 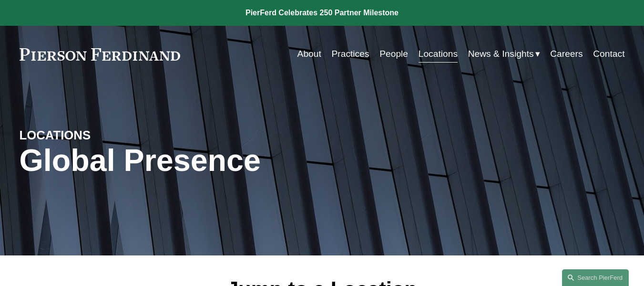 What do you see at coordinates (596, 277) in the screenshot?
I see `a: Search this site` at bounding box center [596, 277].